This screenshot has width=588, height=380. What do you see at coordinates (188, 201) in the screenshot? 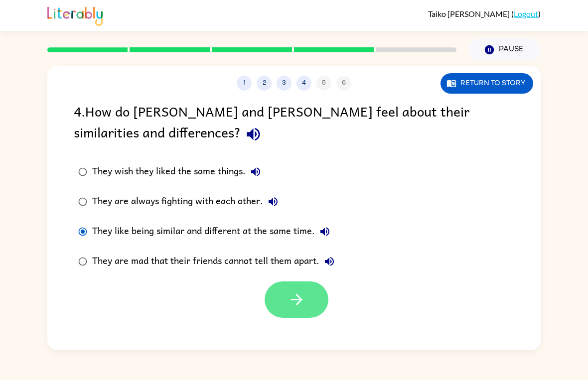
I see `div: They are always fighting with each other.` at bounding box center [188, 201].